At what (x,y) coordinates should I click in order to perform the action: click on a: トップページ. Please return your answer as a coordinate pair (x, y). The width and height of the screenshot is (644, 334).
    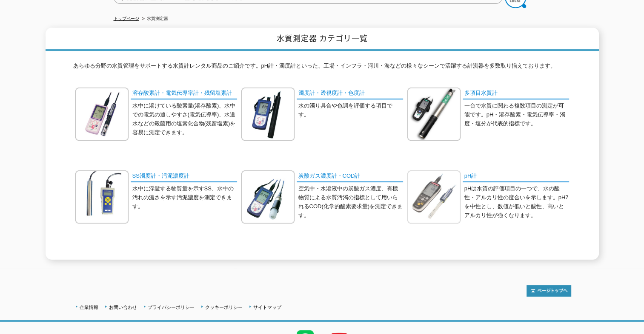
    Looking at the image, I should click on (127, 18).